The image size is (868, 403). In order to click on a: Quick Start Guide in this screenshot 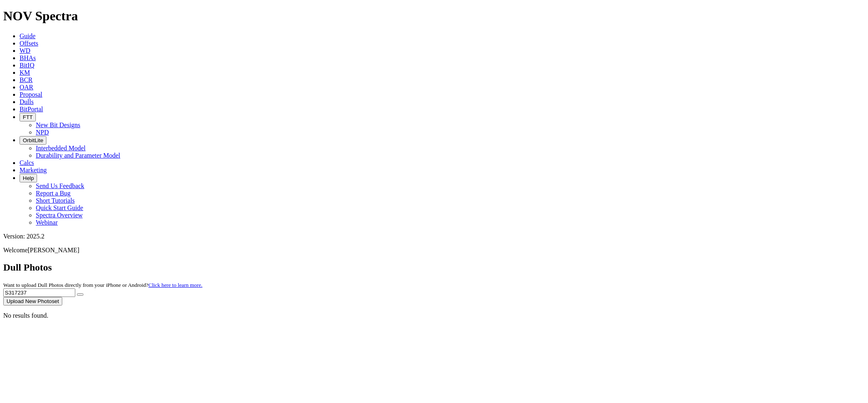, I will do `click(59, 208)`.